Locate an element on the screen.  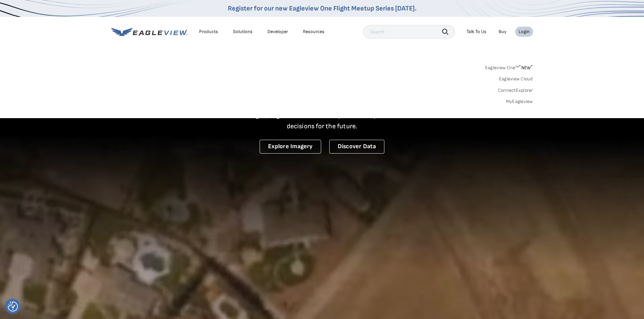
a: Developer is located at coordinates (278, 32).